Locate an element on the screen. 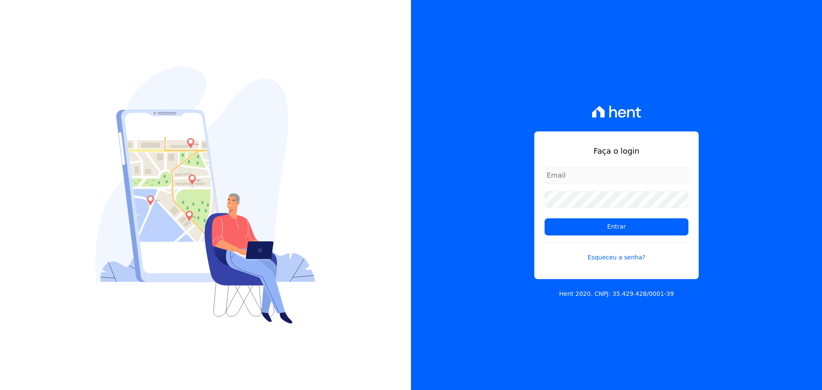 This screenshot has height=390, width=822. input: Email is located at coordinates (617, 176).